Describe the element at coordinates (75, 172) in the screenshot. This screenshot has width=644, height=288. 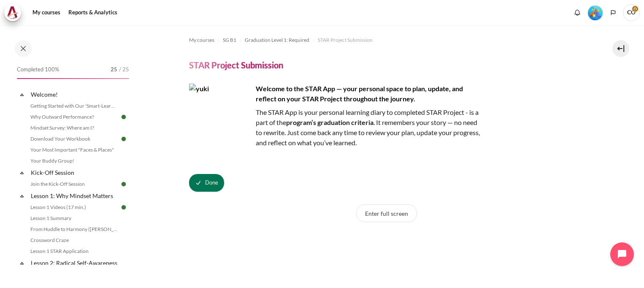
I see `a: Kick-Off Session` at that location.